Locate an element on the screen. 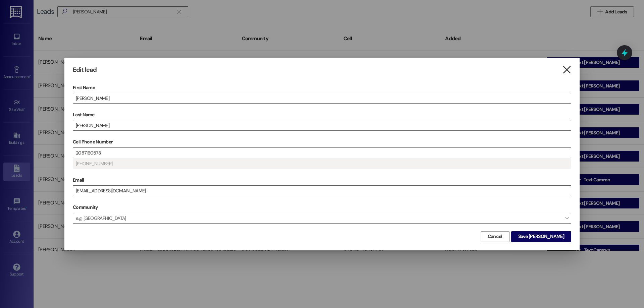 This screenshot has width=644, height=308. input: e.g. Alex is located at coordinates (322, 98).